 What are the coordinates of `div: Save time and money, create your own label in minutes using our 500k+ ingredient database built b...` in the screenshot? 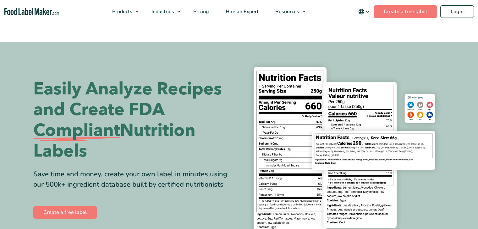 It's located at (134, 180).